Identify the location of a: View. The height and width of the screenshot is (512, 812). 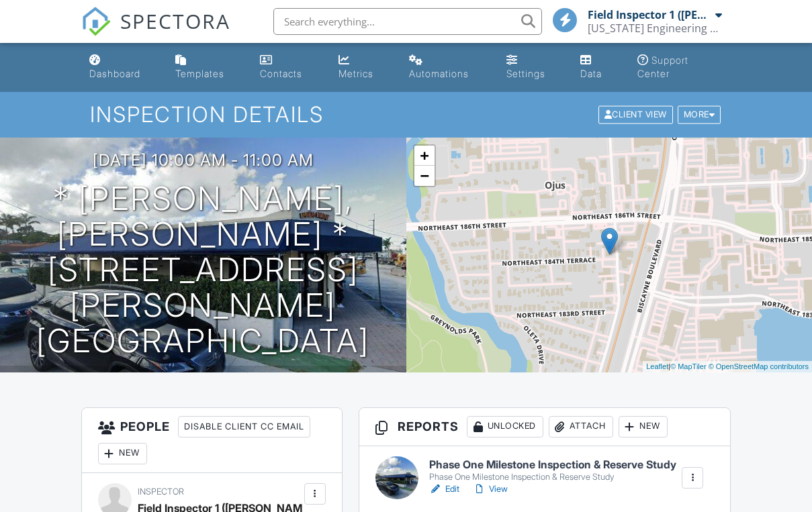
(490, 489).